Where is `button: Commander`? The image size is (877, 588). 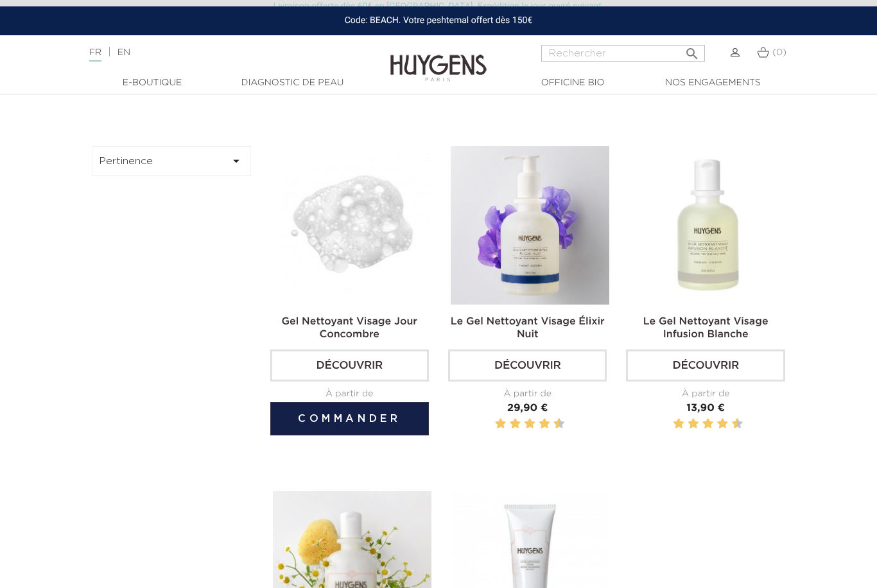
button: Commander is located at coordinates (350, 419).